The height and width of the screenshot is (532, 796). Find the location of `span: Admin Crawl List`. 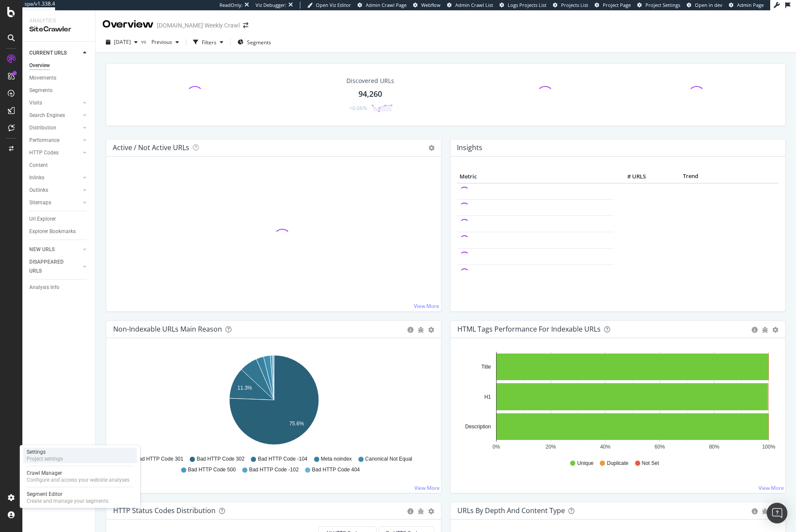

span: Admin Crawl List is located at coordinates (474, 5).